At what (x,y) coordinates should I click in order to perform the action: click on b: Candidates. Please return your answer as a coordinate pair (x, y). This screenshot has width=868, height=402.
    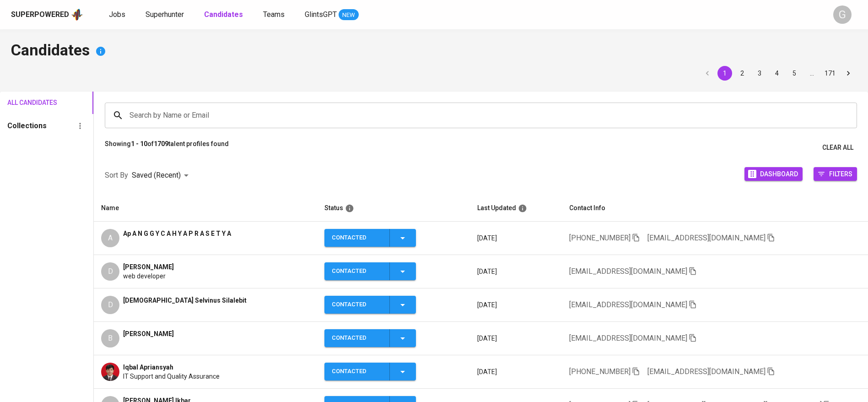
    Looking at the image, I should click on (224, 14).